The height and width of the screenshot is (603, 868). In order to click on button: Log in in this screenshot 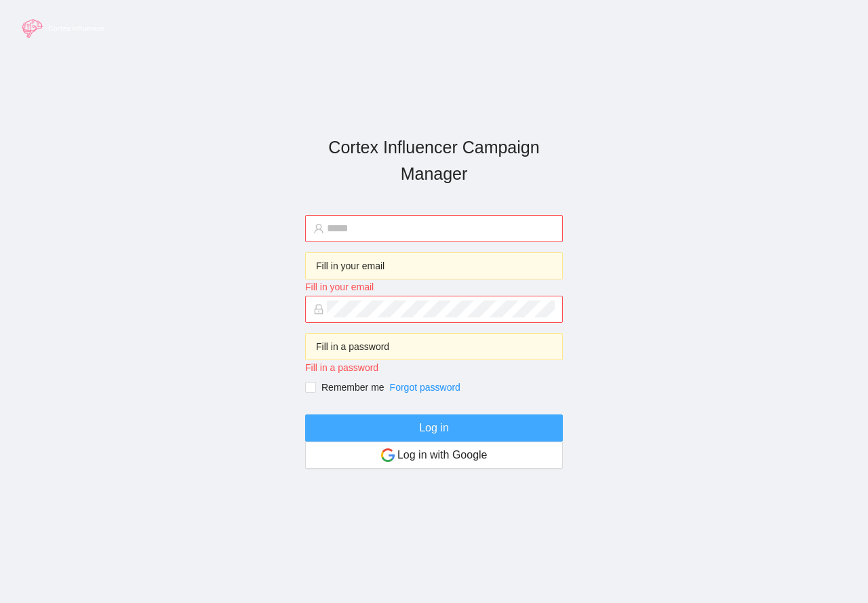, I will do `click(434, 428)`.